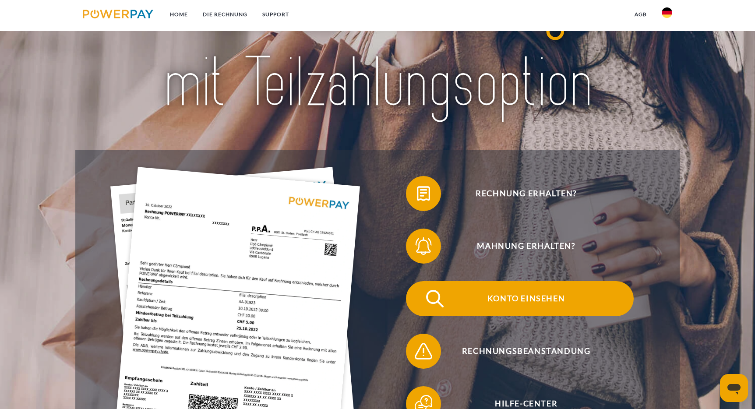 This screenshot has height=409, width=755. Describe the element at coordinates (520, 194) in the screenshot. I see `a: Rechnung erhalten?` at that location.